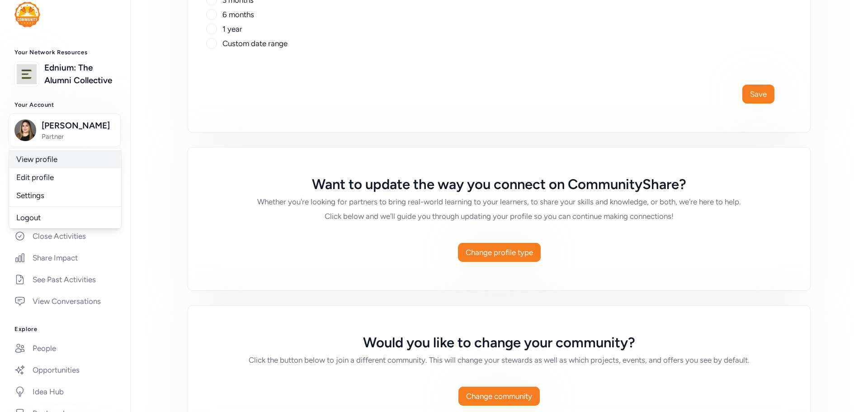  Describe the element at coordinates (65, 236) in the screenshot. I see `a: Close Activities` at that location.